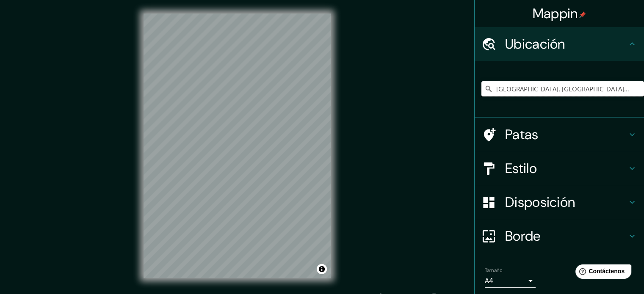 The height and width of the screenshot is (294, 644). I want to click on input: Elige tu ciudad o zona, so click(562, 89).